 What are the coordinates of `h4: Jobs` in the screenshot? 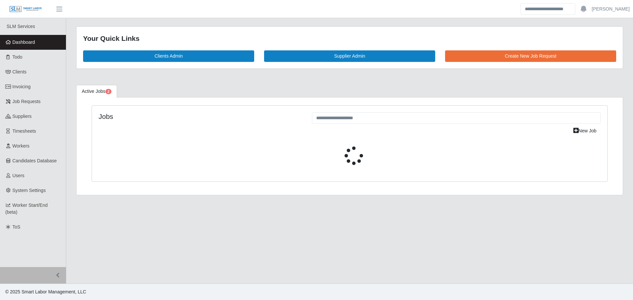 It's located at (200, 116).